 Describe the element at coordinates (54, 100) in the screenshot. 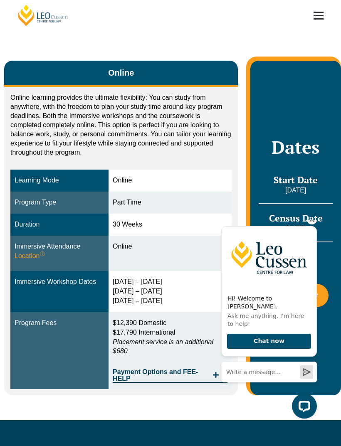

I see `p: Ask me anything. I'm here to help!` at that location.